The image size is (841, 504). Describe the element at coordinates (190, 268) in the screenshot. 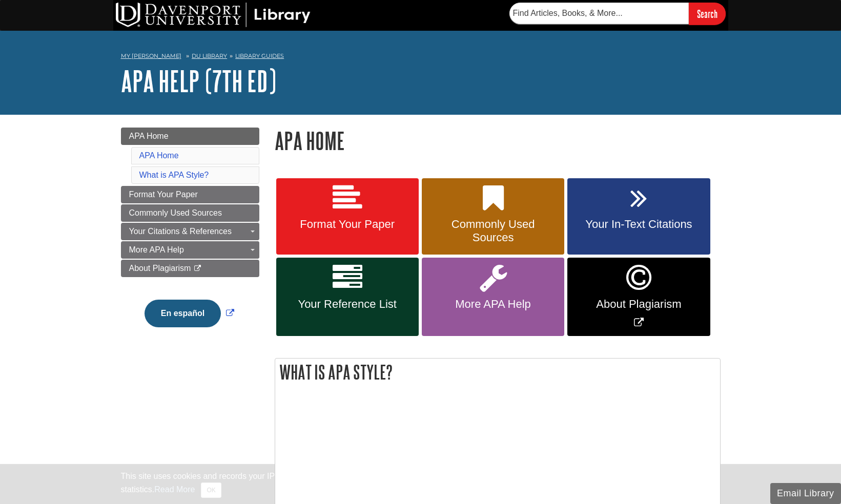

I see `a: About Plagiarism` at that location.